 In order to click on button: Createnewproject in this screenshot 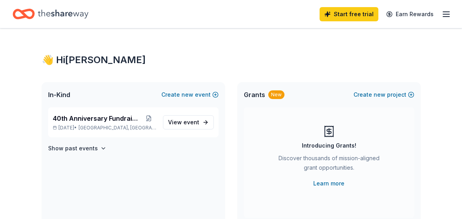, I will do `click(384, 95)`.